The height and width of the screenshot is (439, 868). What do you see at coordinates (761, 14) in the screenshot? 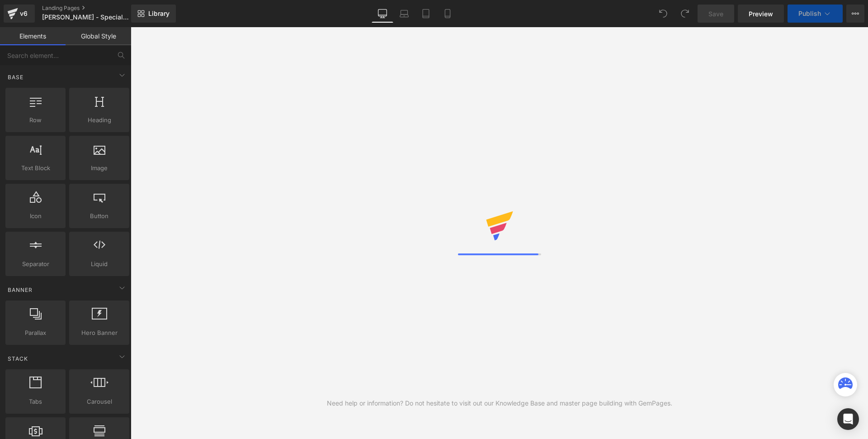
I see `a: Preview` at bounding box center [761, 14].